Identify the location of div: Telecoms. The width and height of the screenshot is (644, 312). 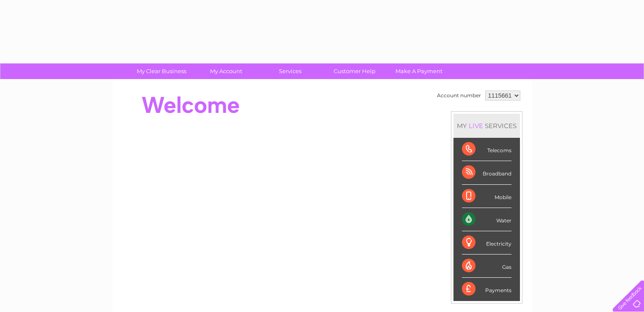
(486, 150).